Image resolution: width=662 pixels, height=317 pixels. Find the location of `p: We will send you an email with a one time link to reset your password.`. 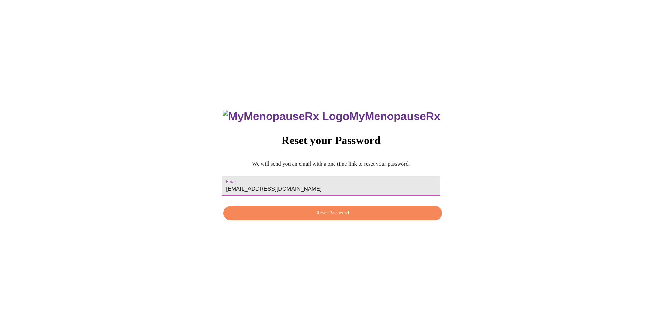

p: We will send you an email with a one time link to reset your password. is located at coordinates (331, 164).